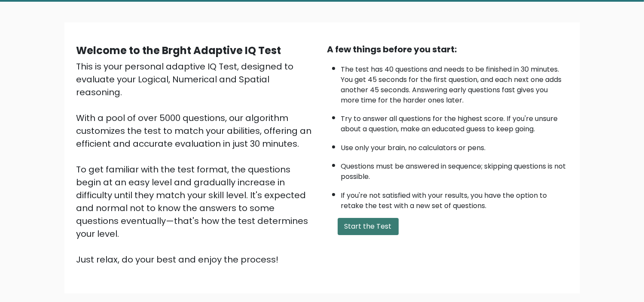  I want to click on div: A few things before you start:, so click(448, 50).